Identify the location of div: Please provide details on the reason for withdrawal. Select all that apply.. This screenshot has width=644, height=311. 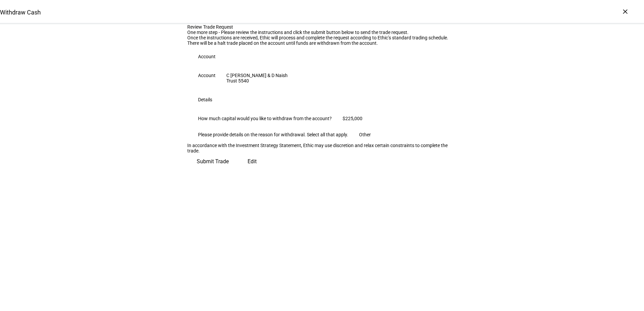
(273, 134).